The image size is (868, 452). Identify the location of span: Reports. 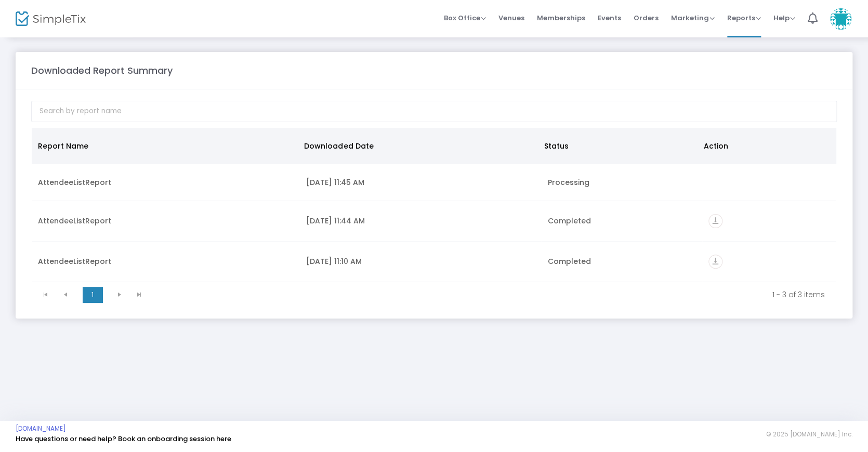
(744, 18).